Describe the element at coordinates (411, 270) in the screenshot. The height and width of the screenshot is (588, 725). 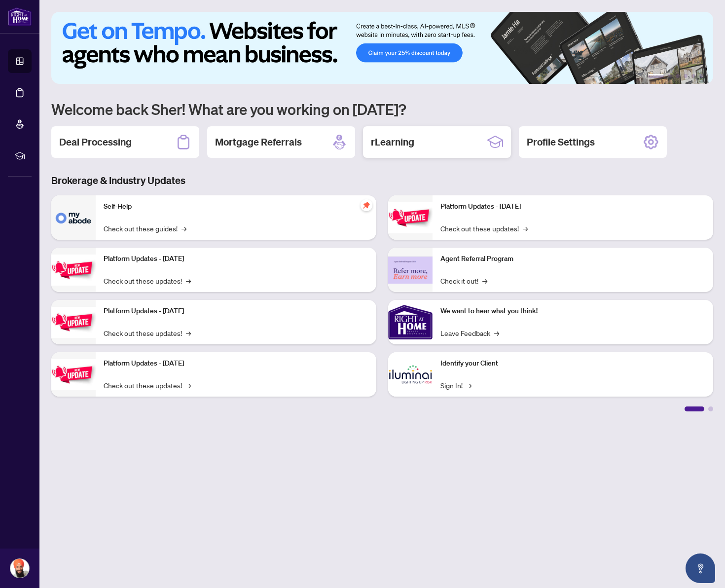
I see `img: Agent Referral Program` at that location.